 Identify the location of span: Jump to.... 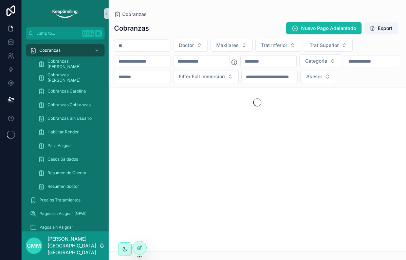
(58, 33).